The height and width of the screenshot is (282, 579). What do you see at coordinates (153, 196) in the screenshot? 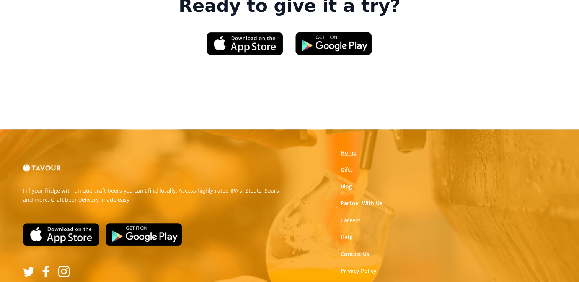
I see `p: Fill your fridge with unique craft beers you can't find locally. Access highly-rated IPA's, Stout...` at bounding box center [153, 196].